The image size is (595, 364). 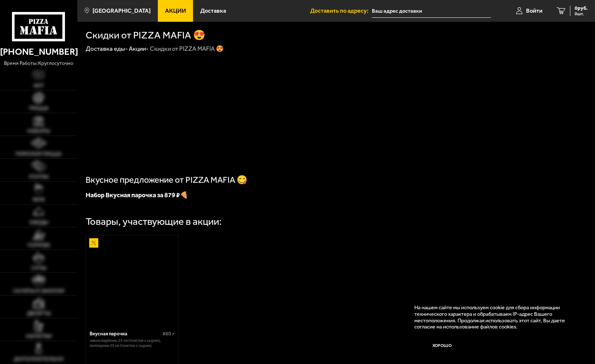 What do you see at coordinates (213, 11) in the screenshot?
I see `span: Доставка` at bounding box center [213, 11].